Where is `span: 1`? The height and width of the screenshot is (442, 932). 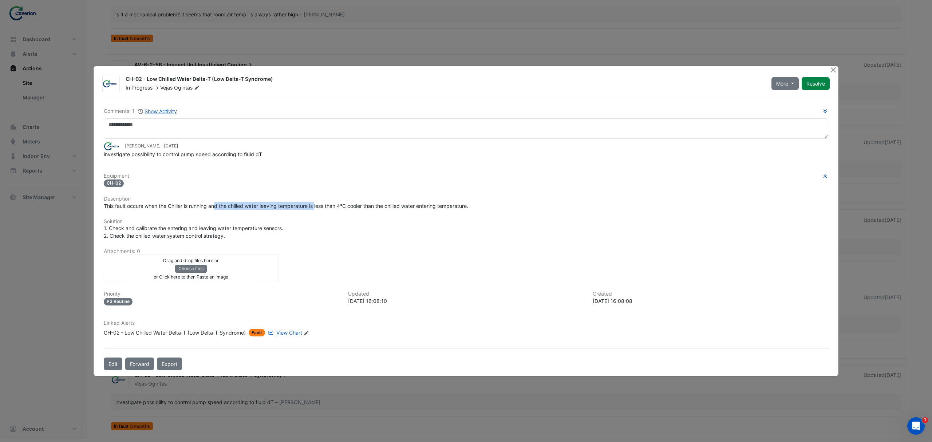 span: 1 is located at coordinates (926, 420).